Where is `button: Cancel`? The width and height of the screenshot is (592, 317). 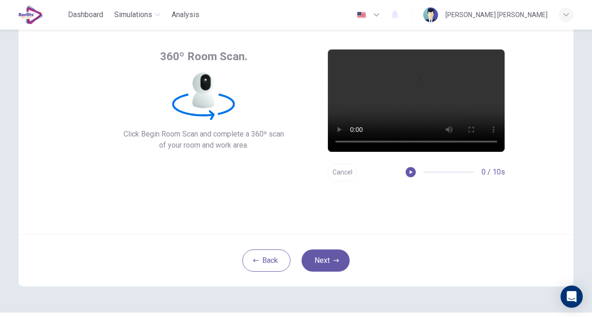
button: Cancel is located at coordinates (343, 172).